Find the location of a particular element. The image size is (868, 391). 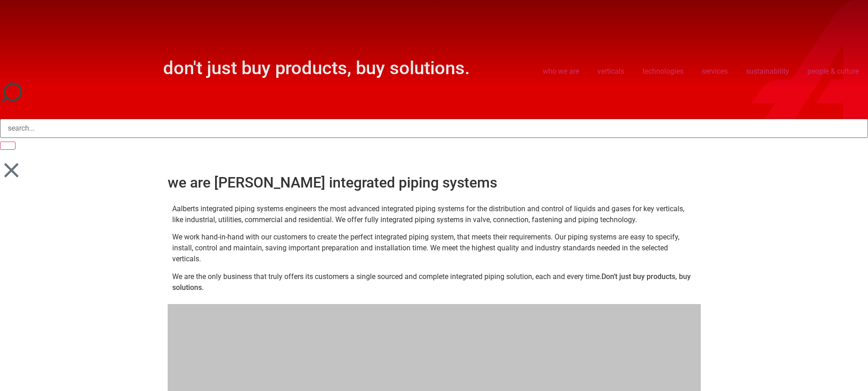

a: sustainability is located at coordinates (767, 71).